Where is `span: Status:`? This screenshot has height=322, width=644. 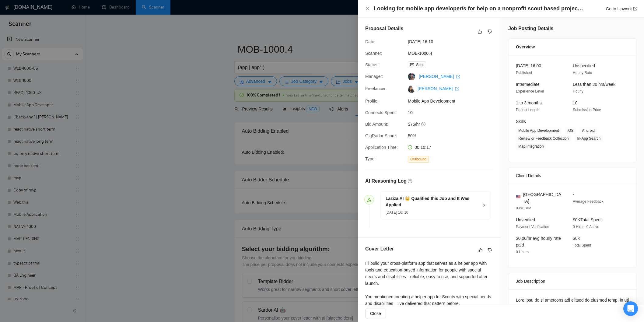
span: Status: is located at coordinates (373, 64).